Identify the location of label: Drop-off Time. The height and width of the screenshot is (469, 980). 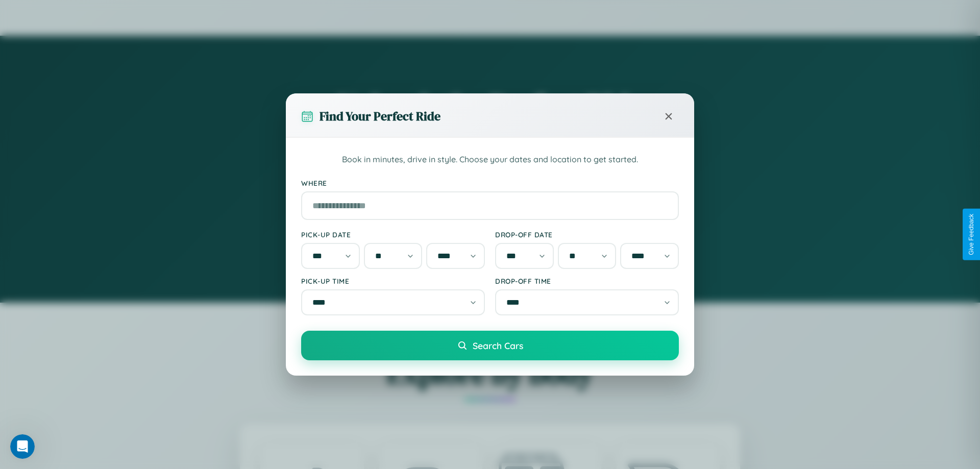
(587, 281).